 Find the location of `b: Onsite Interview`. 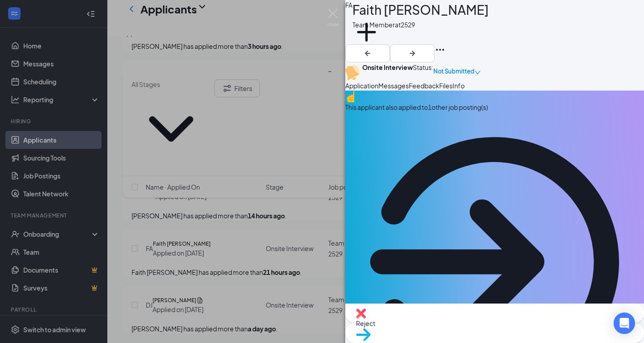

b: Onsite Interview is located at coordinates (388, 67).